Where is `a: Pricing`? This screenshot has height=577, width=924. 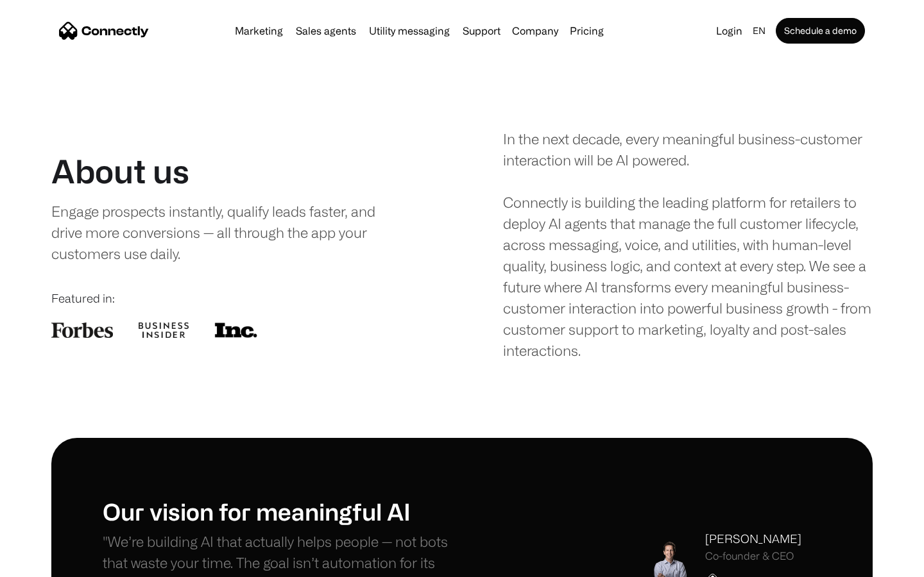 a: Pricing is located at coordinates (587, 31).